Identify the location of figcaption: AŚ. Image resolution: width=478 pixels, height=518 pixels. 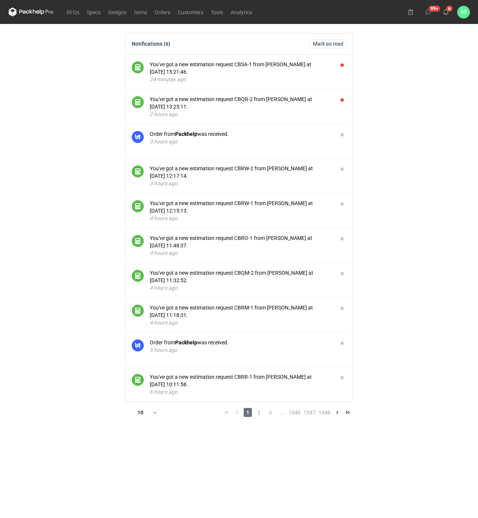
(463, 12).